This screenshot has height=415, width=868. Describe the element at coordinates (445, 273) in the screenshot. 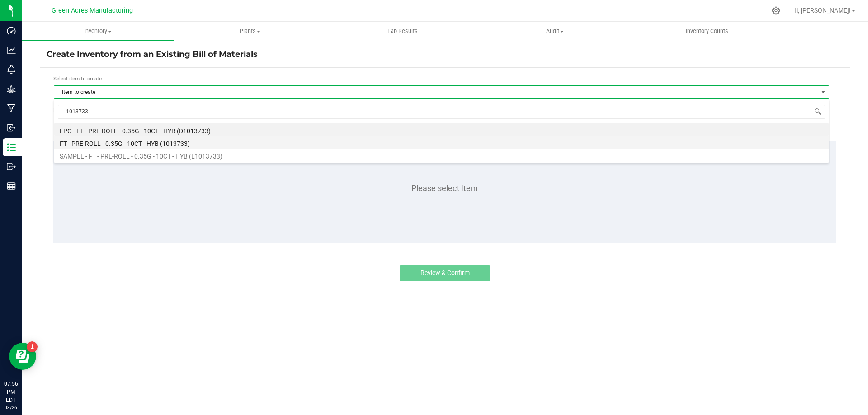

I see `span: Review & Confirm` at that location.